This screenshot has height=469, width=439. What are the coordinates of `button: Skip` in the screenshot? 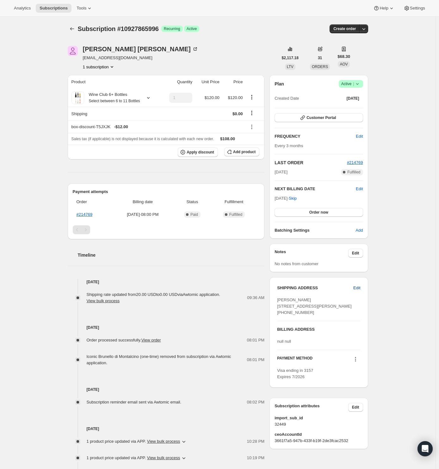 It's located at (292, 198).